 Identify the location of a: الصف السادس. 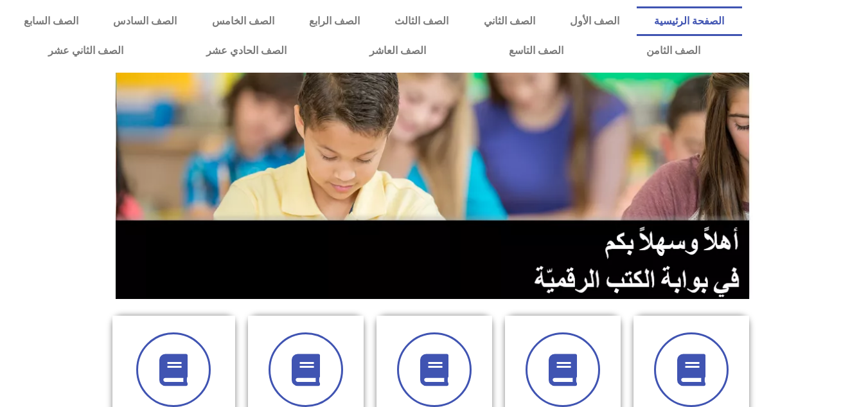
(145, 22).